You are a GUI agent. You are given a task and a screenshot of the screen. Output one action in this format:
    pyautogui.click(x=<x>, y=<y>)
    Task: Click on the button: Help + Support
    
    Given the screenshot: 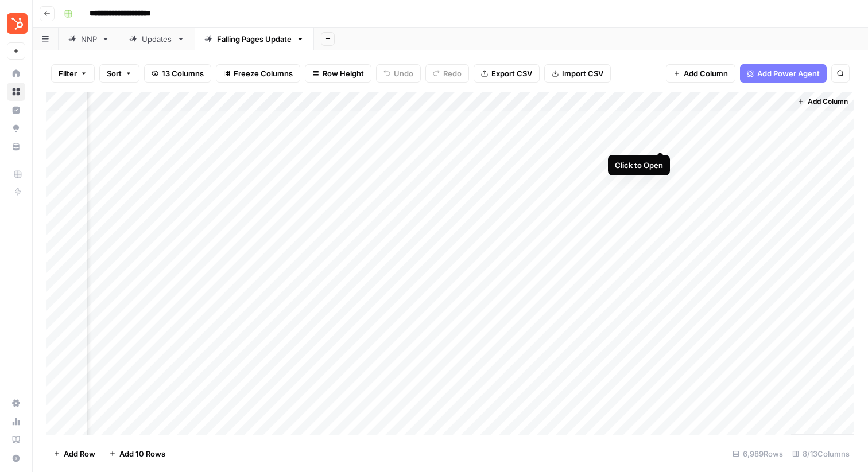 What is the action you would take?
    pyautogui.click(x=16, y=458)
    